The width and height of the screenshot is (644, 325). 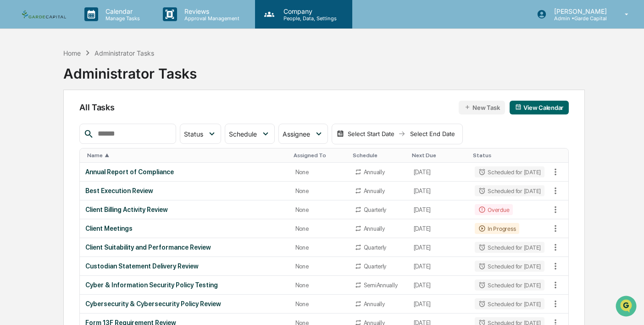 I want to click on span: 9:39 AM, so click(x=155, y=107).